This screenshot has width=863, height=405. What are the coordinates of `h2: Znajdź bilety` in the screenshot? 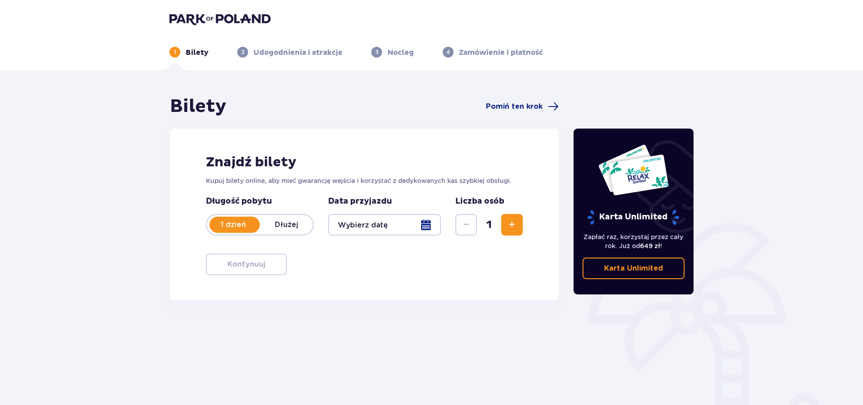 It's located at (364, 162).